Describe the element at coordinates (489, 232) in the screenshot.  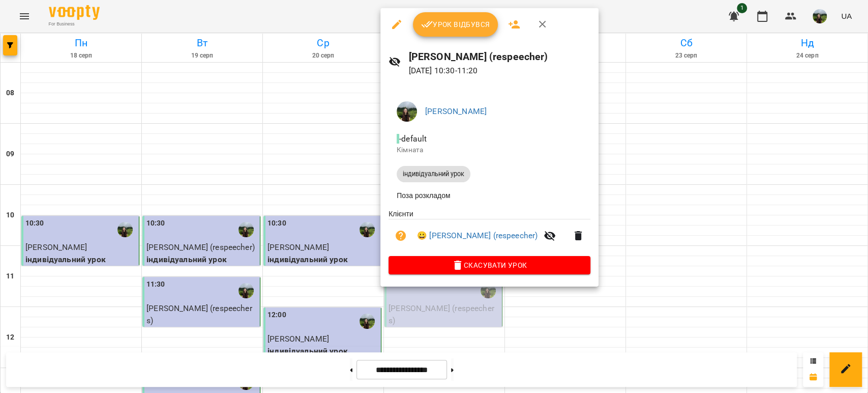
I see `ul: Клієнти` at that location.